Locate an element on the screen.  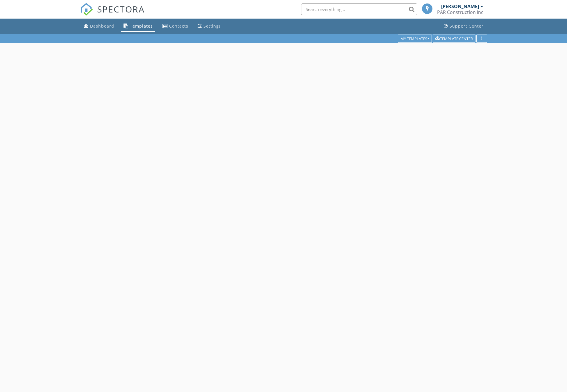
input: Search everything... is located at coordinates (359, 9).